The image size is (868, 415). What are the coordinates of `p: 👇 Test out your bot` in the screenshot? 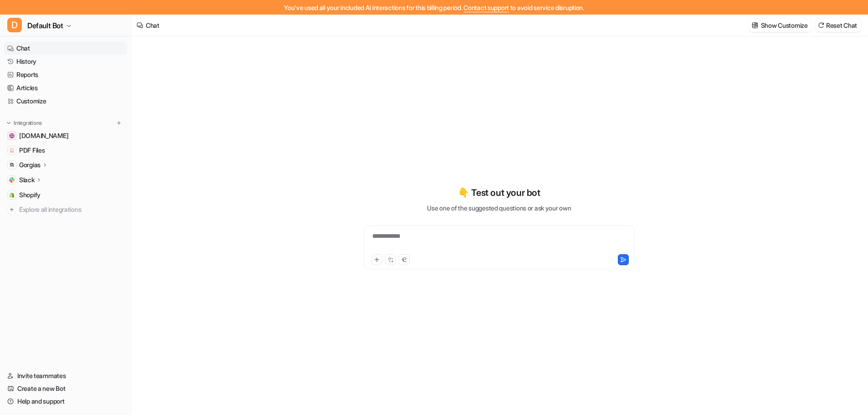 It's located at (499, 193).